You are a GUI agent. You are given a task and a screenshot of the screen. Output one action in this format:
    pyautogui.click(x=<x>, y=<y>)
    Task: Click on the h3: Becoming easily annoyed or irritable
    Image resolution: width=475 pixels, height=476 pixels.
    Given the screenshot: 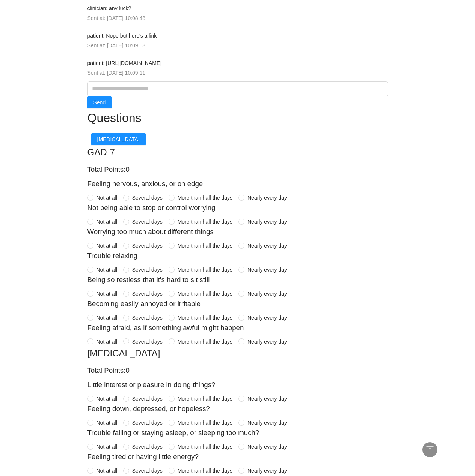 What is the action you would take?
    pyautogui.click(x=238, y=303)
    